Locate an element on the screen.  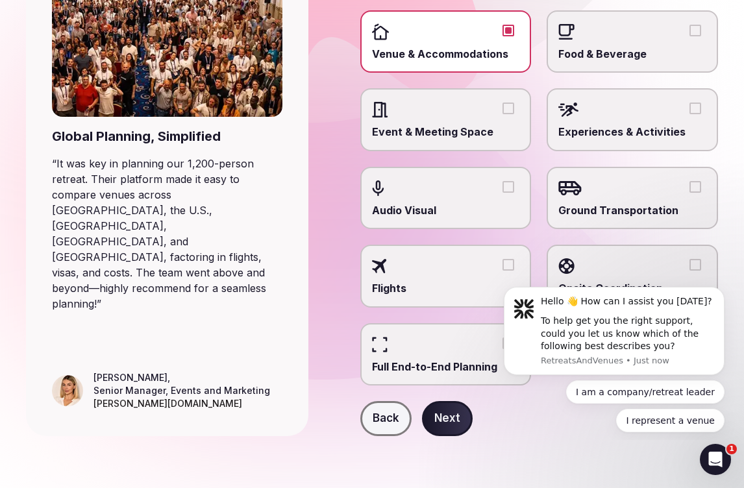
button: Ground Transportation is located at coordinates (695, 187).